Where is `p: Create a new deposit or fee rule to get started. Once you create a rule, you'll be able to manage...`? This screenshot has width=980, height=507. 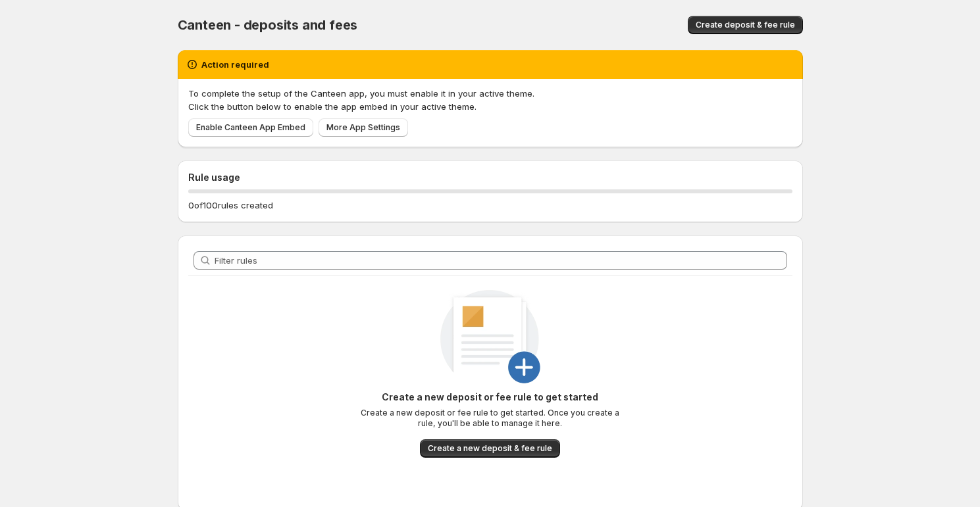 p: Create a new deposit or fee rule to get started. Once you create a rule, you'll be able to manage... is located at coordinates (490, 418).